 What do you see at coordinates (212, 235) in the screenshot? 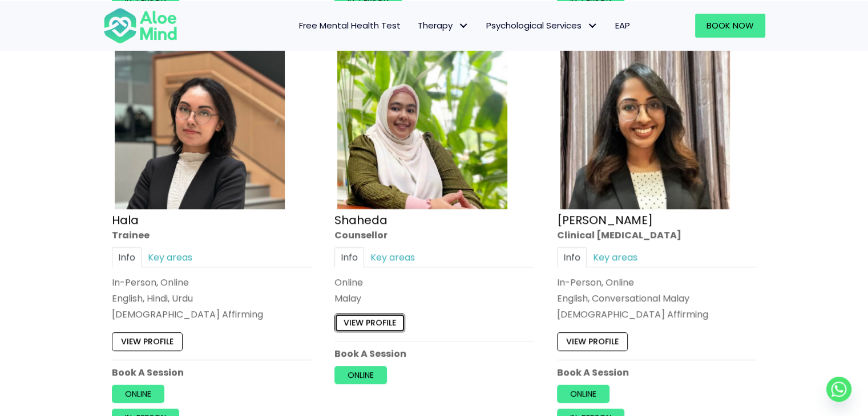
I see `div: Trainee` at bounding box center [212, 235].